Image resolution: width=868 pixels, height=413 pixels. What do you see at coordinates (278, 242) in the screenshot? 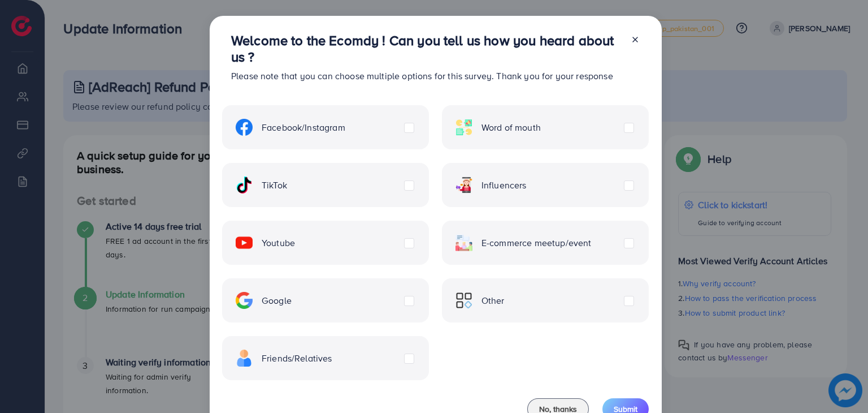
I see `span: Youtube` at bounding box center [278, 242].